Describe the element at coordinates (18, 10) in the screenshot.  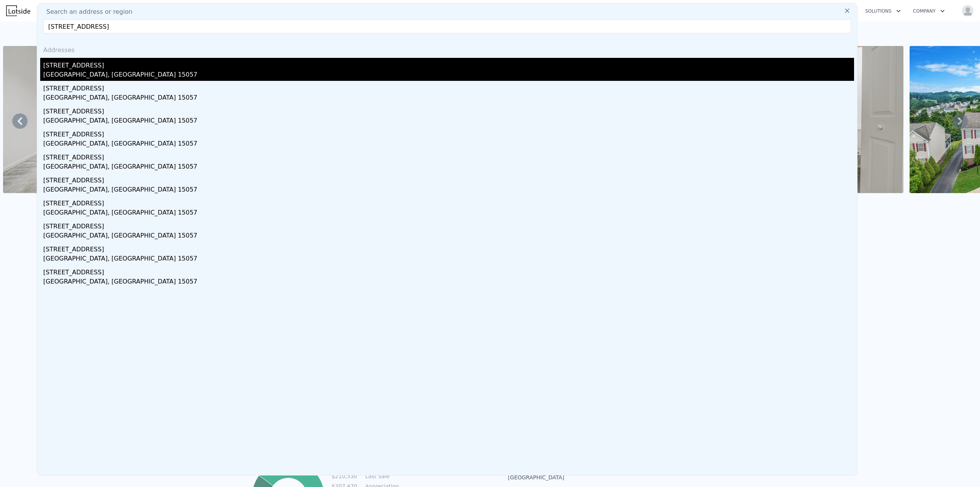
I see `img: Lotside` at that location.